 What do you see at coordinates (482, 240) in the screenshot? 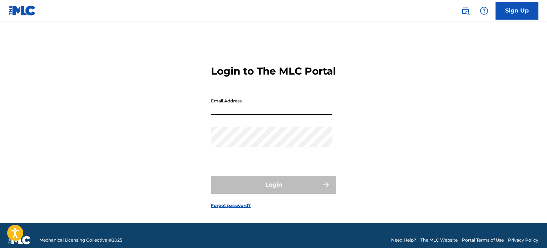
I see `a: Portal Terms of Use` at bounding box center [482, 240].